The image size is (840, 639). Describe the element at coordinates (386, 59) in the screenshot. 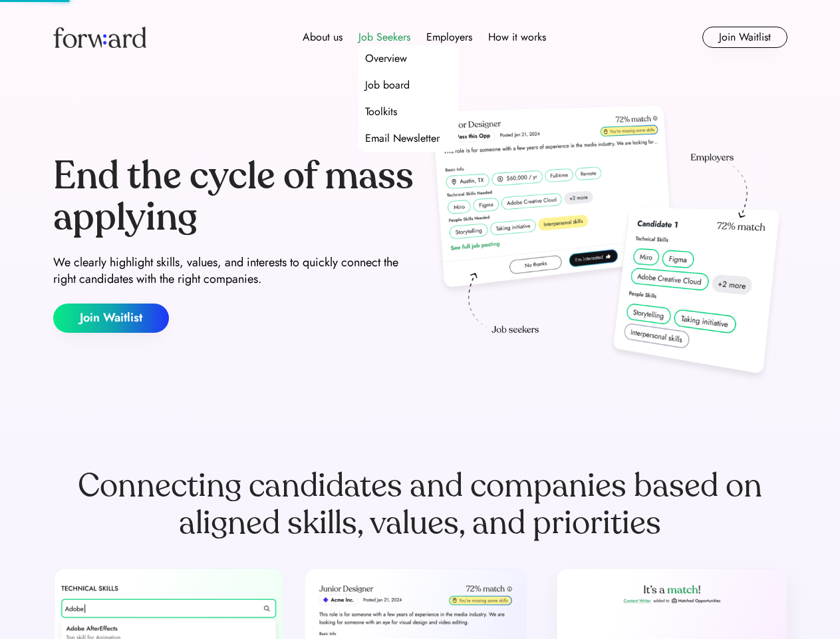

I see `div: Overview` at that location.